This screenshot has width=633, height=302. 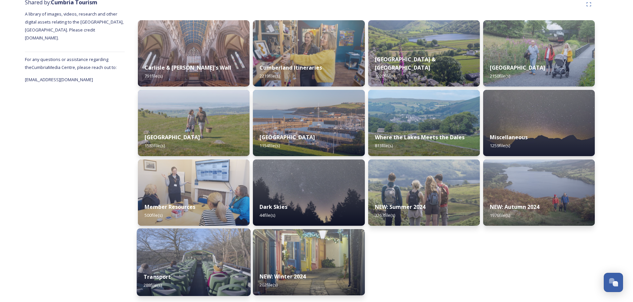 What do you see at coordinates (499, 215) in the screenshot?
I see `span: 1976 file(s)` at bounding box center [499, 215].